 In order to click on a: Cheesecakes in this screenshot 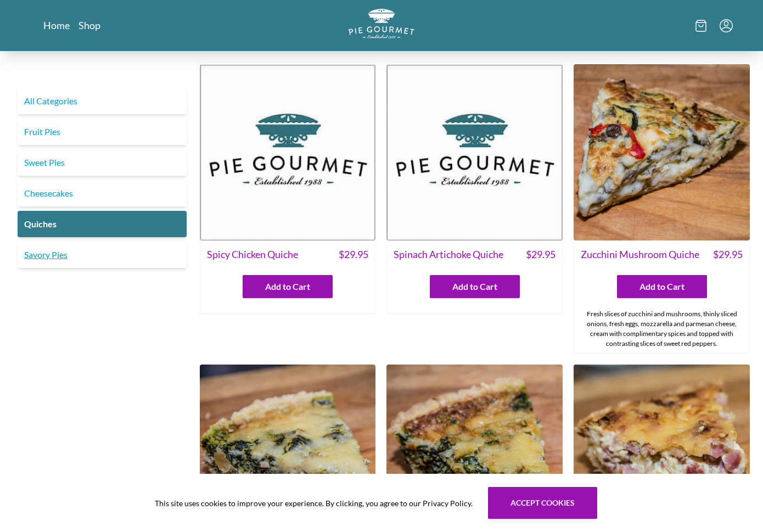, I will do `click(102, 193)`.